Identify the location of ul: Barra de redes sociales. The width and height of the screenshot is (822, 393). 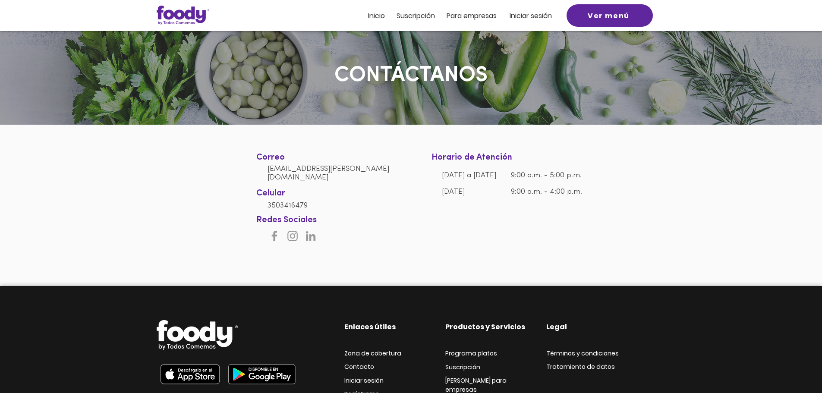
(292, 236).